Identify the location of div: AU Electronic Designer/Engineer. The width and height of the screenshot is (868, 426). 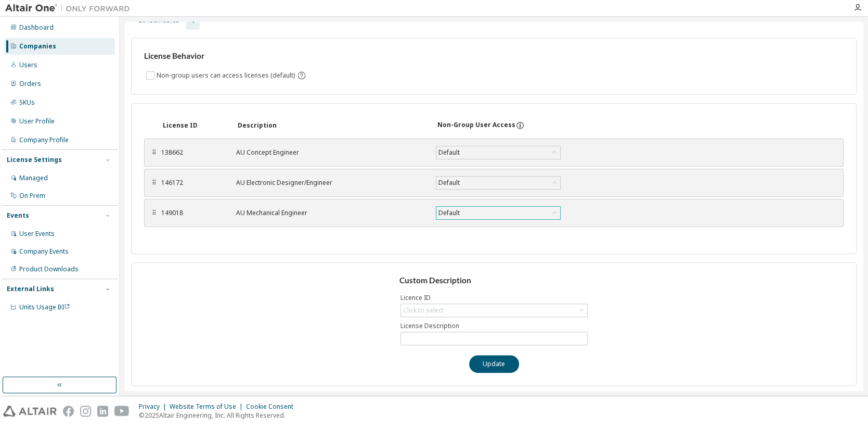
(330, 182).